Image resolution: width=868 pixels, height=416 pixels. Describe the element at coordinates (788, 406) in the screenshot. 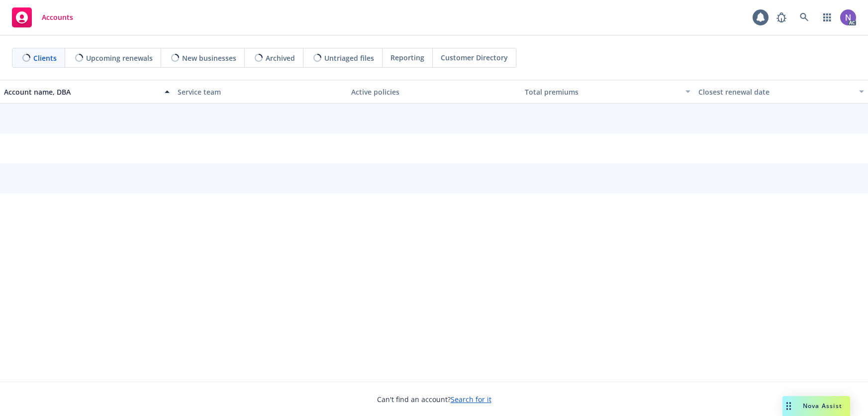

I see `div: Drag to move` at that location.